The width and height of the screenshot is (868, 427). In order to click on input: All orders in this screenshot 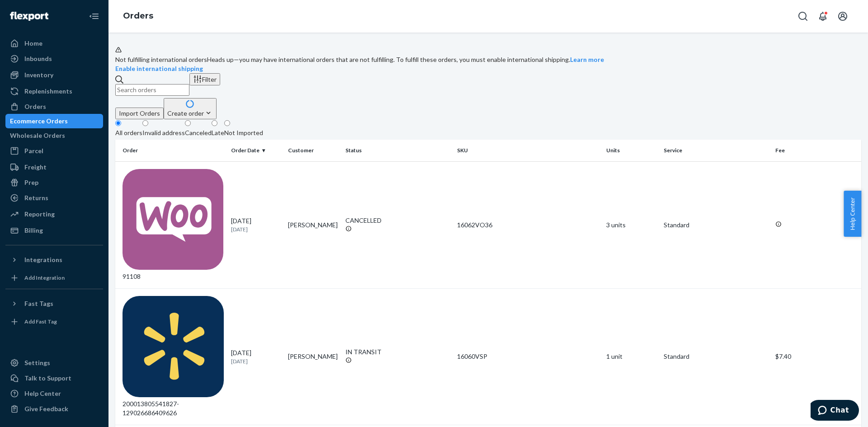, I will do `click(118, 123)`.